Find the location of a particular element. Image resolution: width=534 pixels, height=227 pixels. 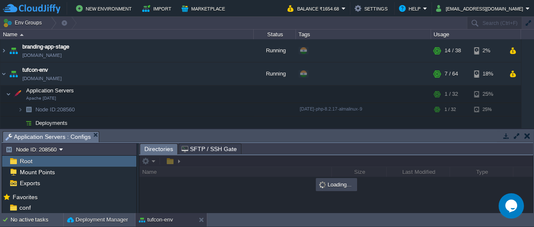

button: Marketplace is located at coordinates (204, 8).